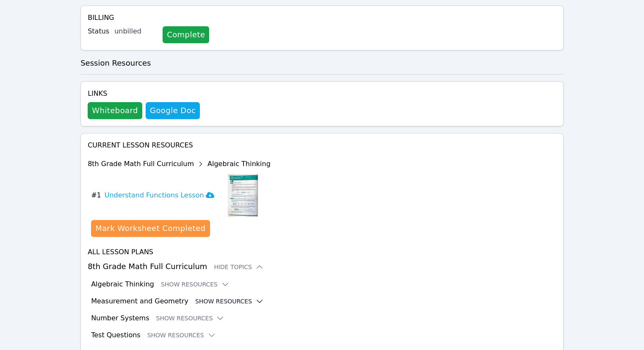  What do you see at coordinates (173, 111) in the screenshot?
I see `a: Google Doc` at bounding box center [173, 111].